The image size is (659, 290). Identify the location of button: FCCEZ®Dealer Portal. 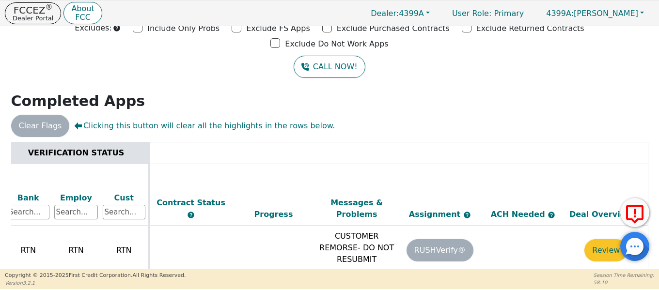
(33, 13).